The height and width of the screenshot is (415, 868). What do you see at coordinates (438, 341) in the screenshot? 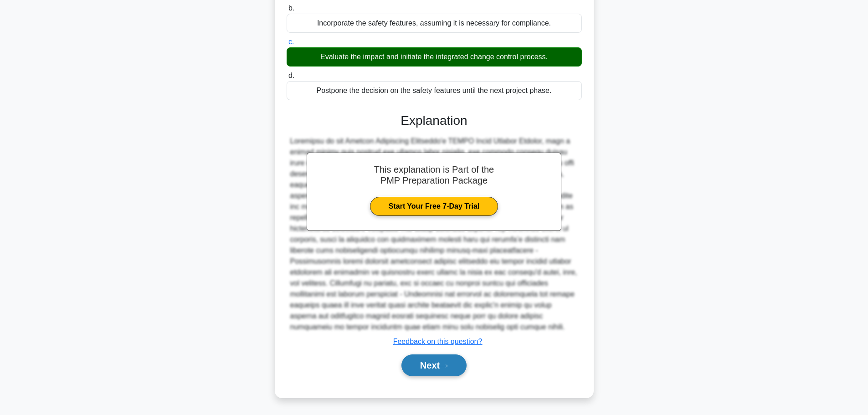
I see `u: Feedback on this question?` at bounding box center [438, 341].